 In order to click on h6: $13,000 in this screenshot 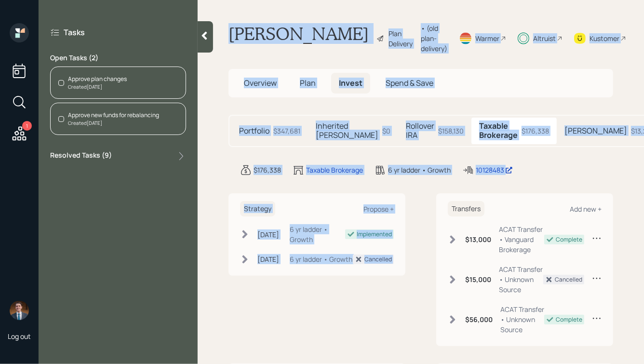, I will do `click(478, 240)`.